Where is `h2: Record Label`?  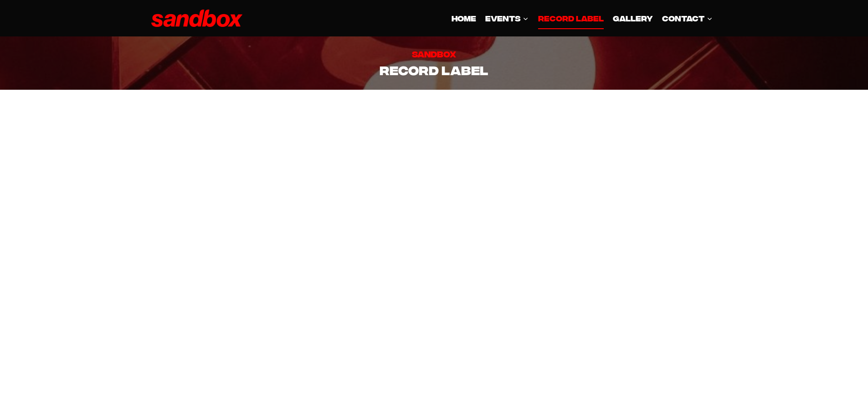 h2: Record Label is located at coordinates (434, 69).